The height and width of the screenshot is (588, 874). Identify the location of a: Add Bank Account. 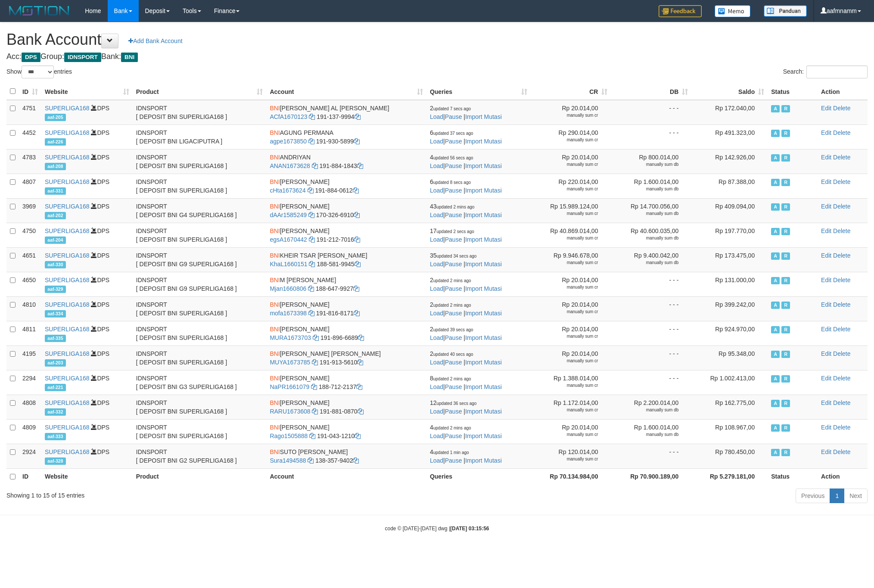
(155, 41).